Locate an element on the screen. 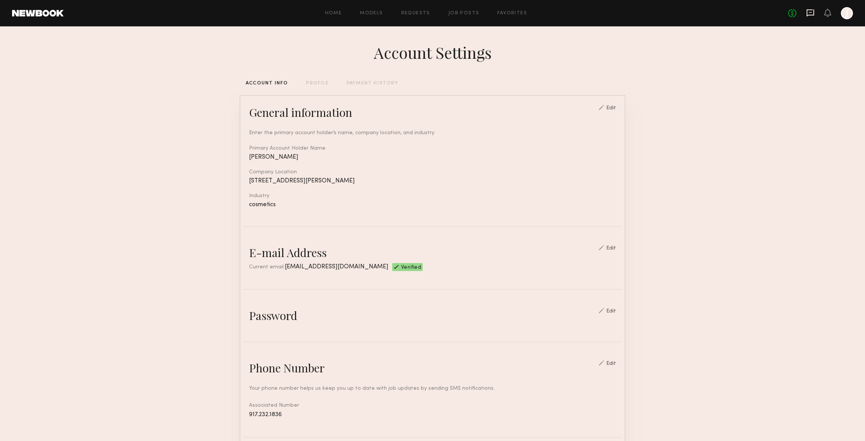  span: 917.232.1836 is located at coordinates (265, 415).